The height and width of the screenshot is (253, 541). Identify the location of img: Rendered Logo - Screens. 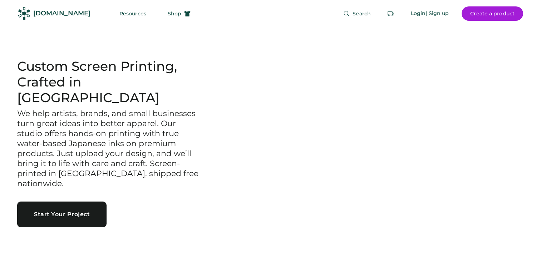
(24, 13).